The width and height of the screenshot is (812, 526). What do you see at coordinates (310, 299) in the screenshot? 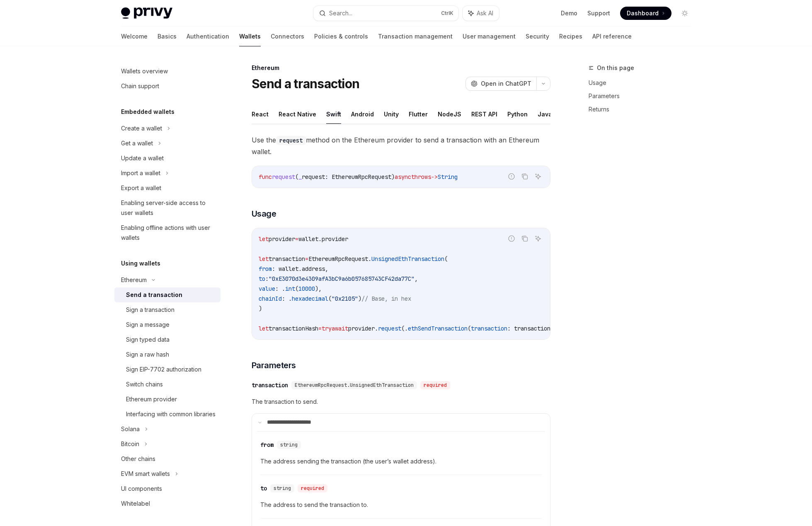
I see `span: hexadecimal` at bounding box center [310, 299].